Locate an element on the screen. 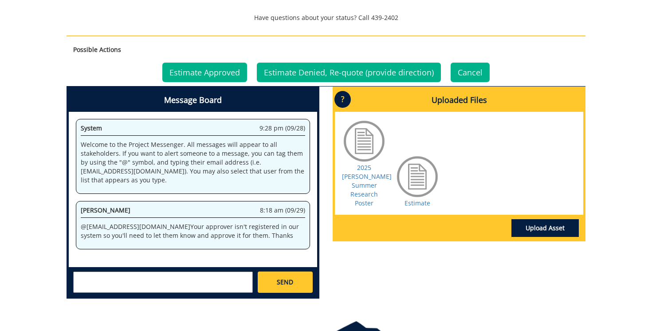 The width and height of the screenshot is (652, 331). strong: Possible Actions is located at coordinates (97, 49).